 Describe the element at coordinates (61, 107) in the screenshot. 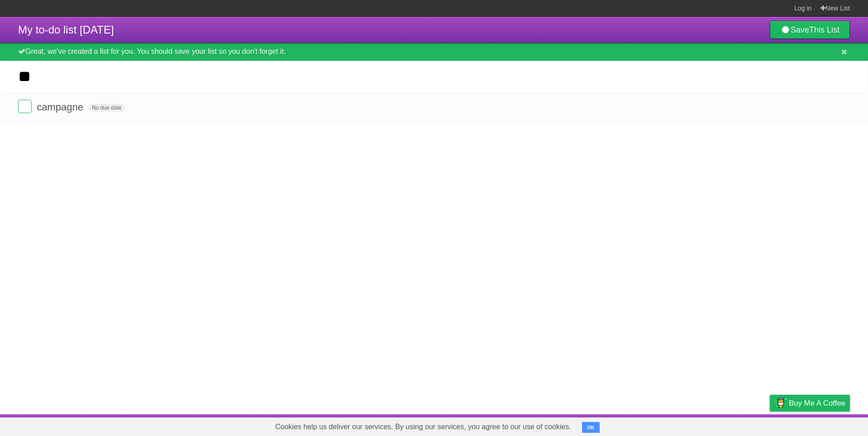

I see `span: campagne` at that location.